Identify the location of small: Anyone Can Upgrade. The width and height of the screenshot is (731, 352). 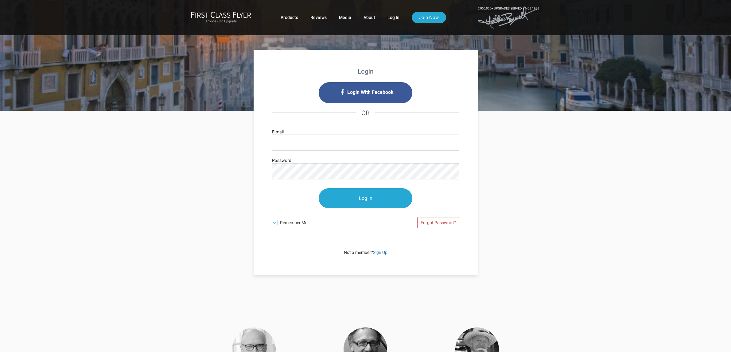
(221, 21).